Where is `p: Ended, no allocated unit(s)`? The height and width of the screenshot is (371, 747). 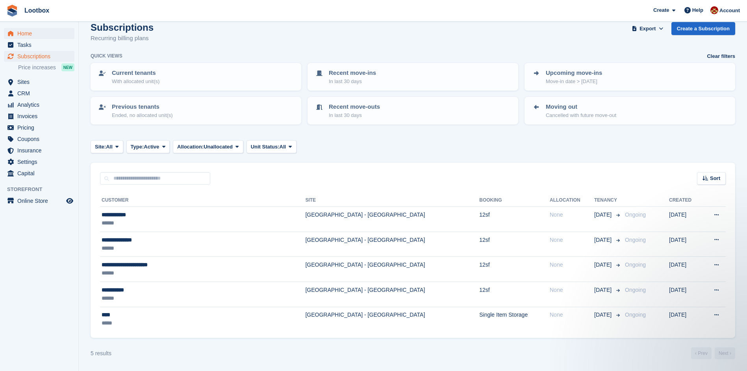 p: Ended, no allocated unit(s) is located at coordinates (142, 115).